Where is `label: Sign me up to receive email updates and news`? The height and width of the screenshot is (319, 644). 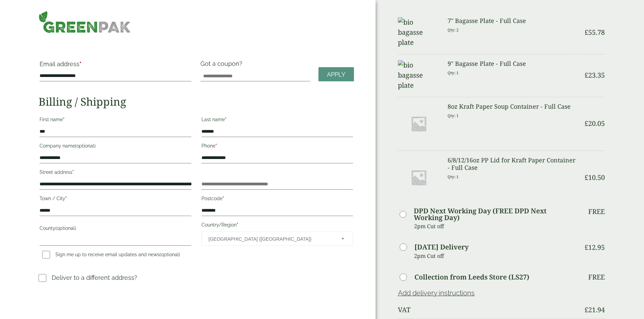 label: Sign me up to receive email updates and news is located at coordinates (111, 256).